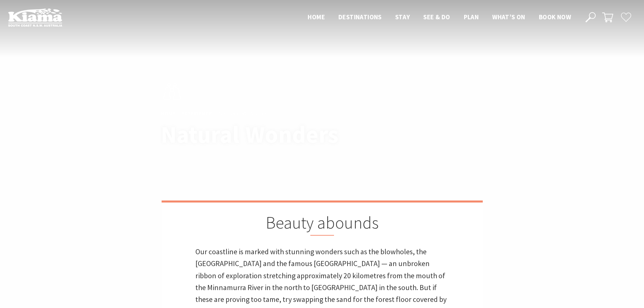 The width and height of the screenshot is (644, 308). I want to click on h2: Beauty abounds, so click(322, 224).